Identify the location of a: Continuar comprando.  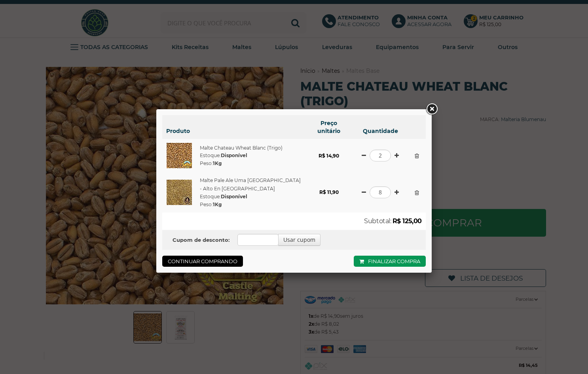
(203, 261).